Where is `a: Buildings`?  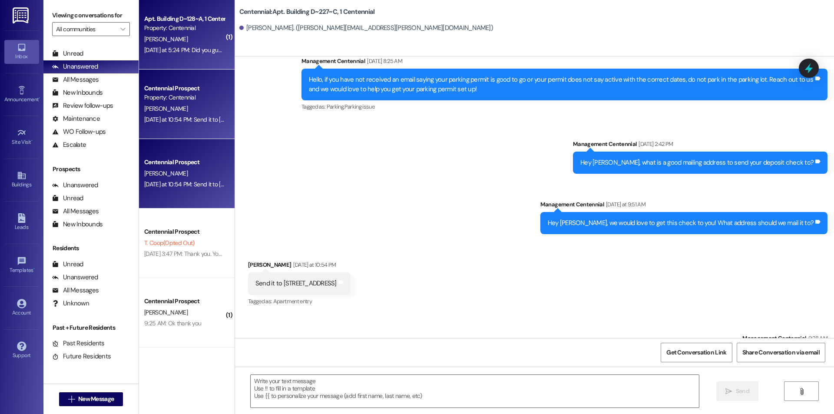
a: Buildings is located at coordinates (22, 180).